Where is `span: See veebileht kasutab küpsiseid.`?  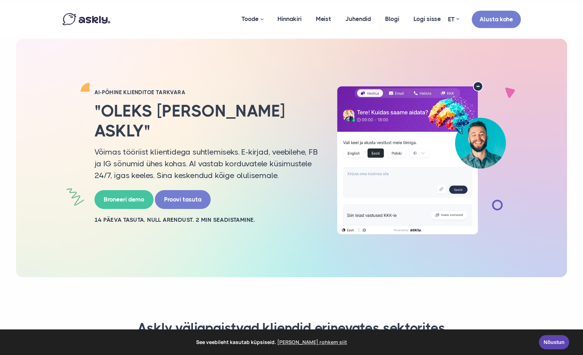 span: See veebileht kasutab küpsiseid. is located at coordinates (272, 342).